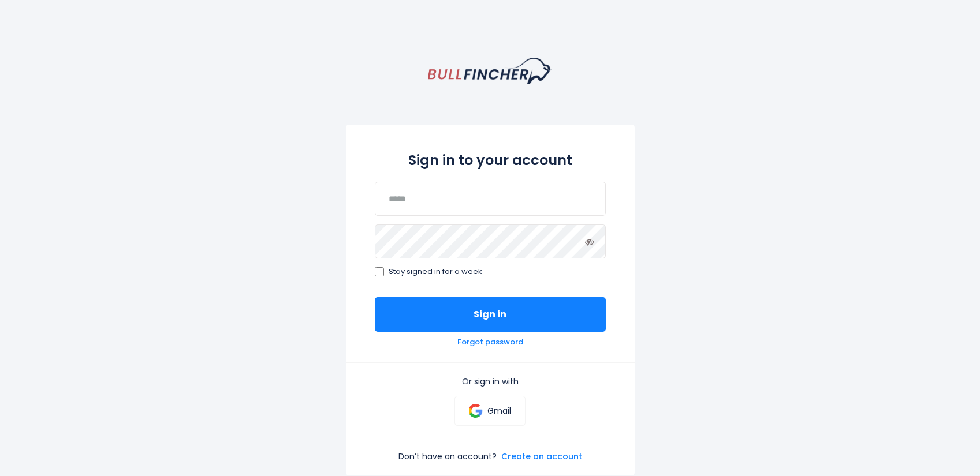 This screenshot has width=980, height=476. What do you see at coordinates (435, 272) in the screenshot?
I see `span: Stay signed in for a week` at bounding box center [435, 272].